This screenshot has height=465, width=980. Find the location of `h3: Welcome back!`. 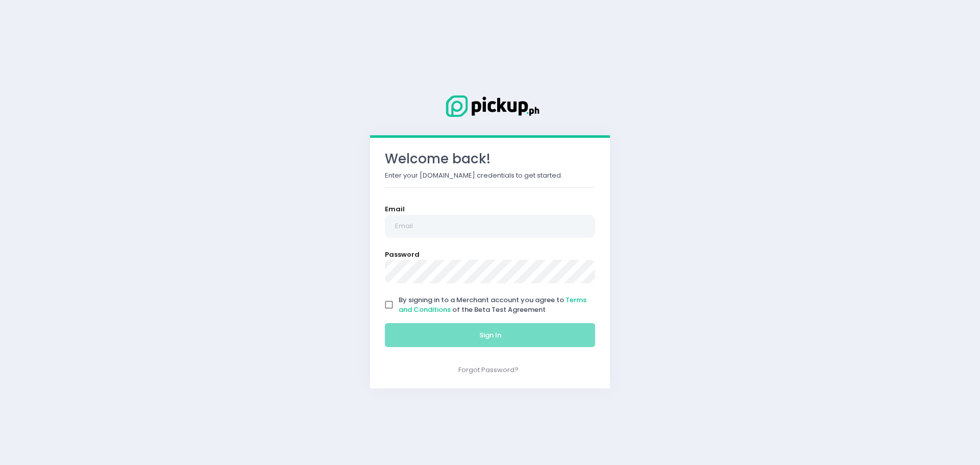

h3: Welcome back! is located at coordinates (490, 159).